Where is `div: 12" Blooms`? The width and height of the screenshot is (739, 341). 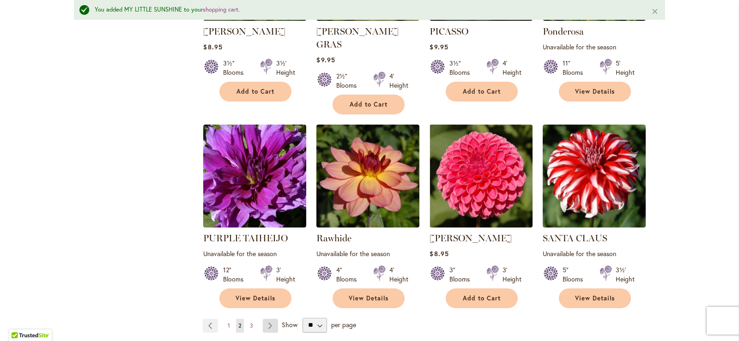
div: 12" Blooms is located at coordinates (236, 275).